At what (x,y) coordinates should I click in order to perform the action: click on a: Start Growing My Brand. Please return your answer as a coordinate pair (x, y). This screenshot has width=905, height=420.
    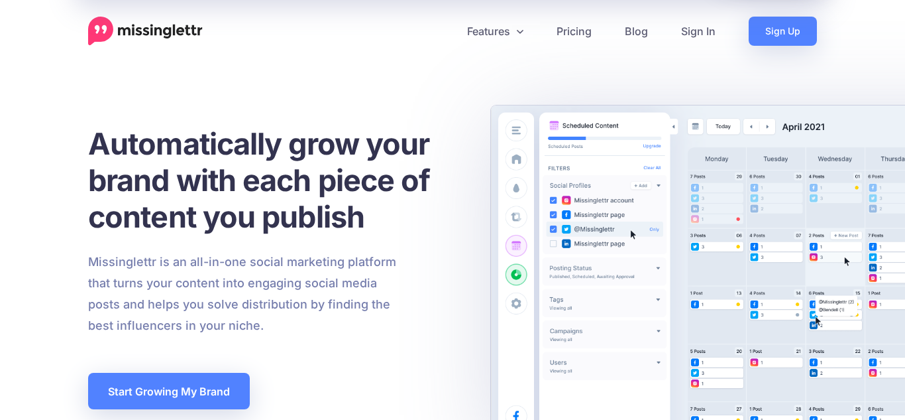
    Looking at the image, I should click on (169, 390).